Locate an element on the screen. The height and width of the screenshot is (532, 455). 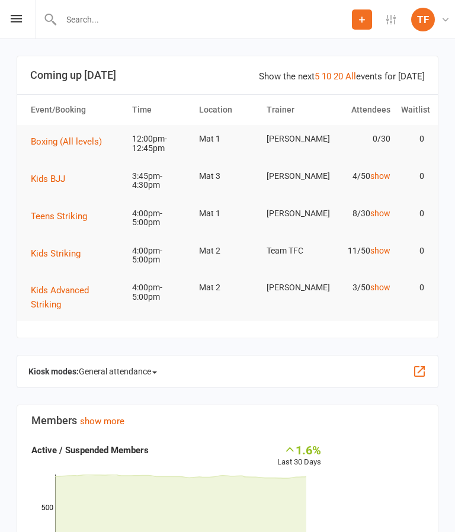
input: Search... is located at coordinates (204, 20).